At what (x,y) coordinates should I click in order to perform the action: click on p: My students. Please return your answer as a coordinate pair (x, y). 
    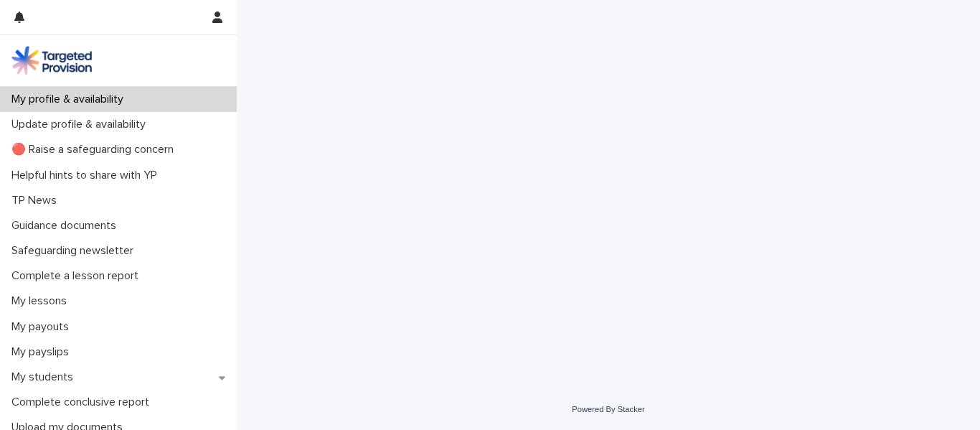
    Looking at the image, I should click on (45, 377).